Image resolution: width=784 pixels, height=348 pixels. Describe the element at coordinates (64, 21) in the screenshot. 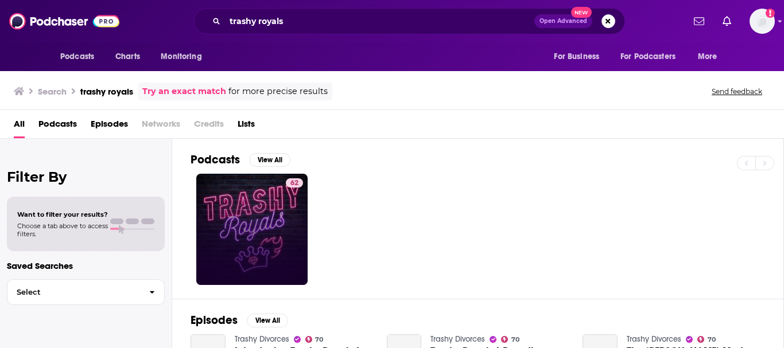

I see `img: Podchaser - Follow, Share and Rate Podcasts` at that location.